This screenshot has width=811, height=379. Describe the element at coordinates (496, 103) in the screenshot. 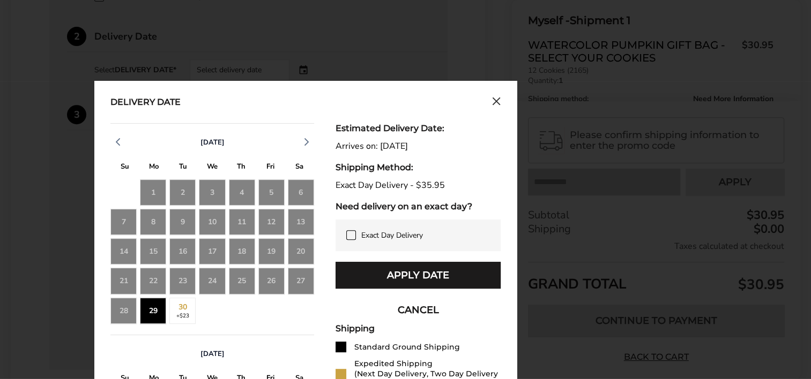

I see `button: Close calendar` at that location.